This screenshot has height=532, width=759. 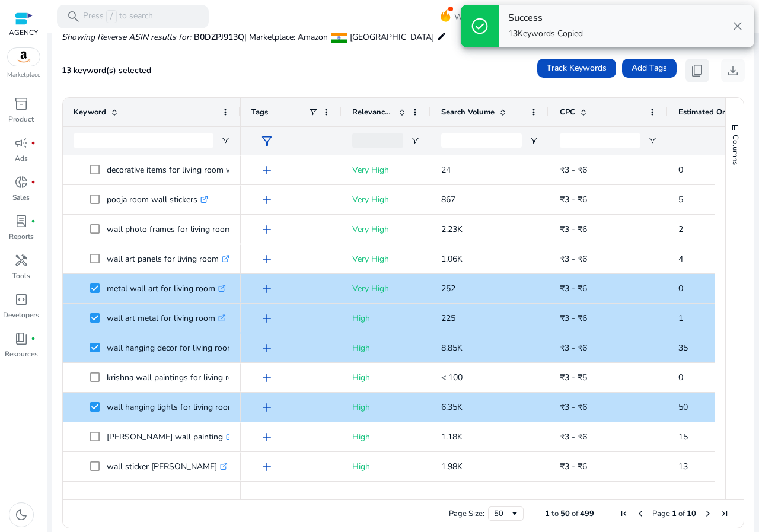 I want to click on span: 2.23K, so click(x=452, y=229).